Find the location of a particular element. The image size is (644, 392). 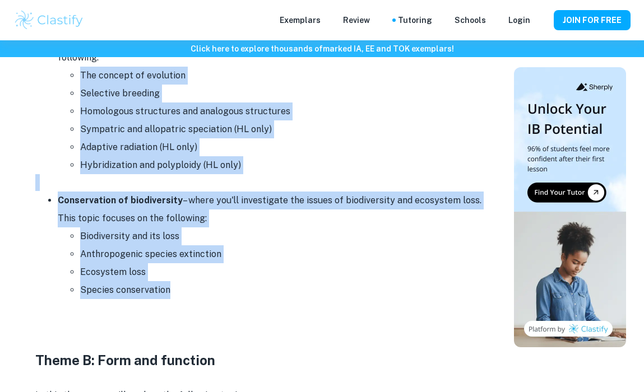

p: Review is located at coordinates (357, 20).